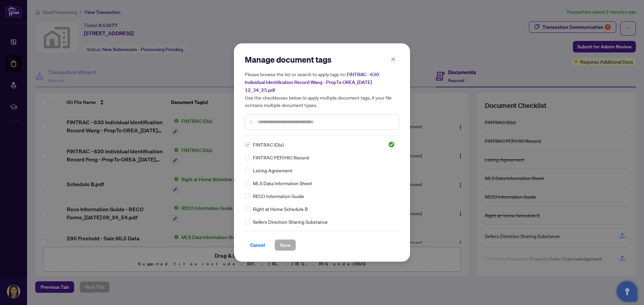  I want to click on img: status, so click(391, 145).